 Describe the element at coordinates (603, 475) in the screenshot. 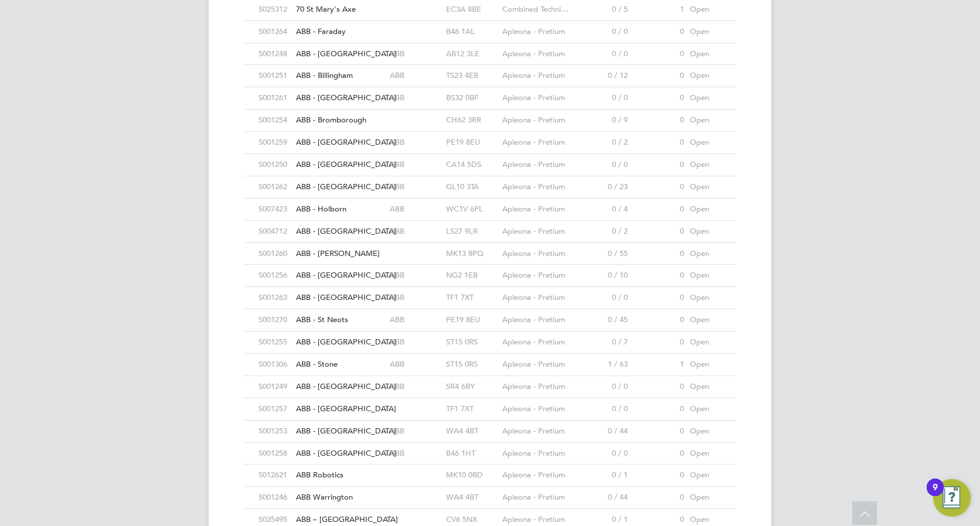

I see `div: 0 / 1` at that location.